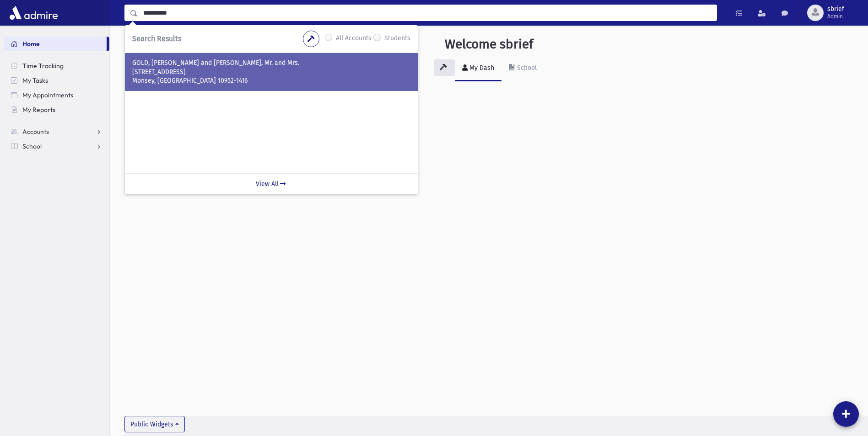 Image resolution: width=868 pixels, height=436 pixels. Describe the element at coordinates (43, 65) in the screenshot. I see `span: Time Tracking` at that location.